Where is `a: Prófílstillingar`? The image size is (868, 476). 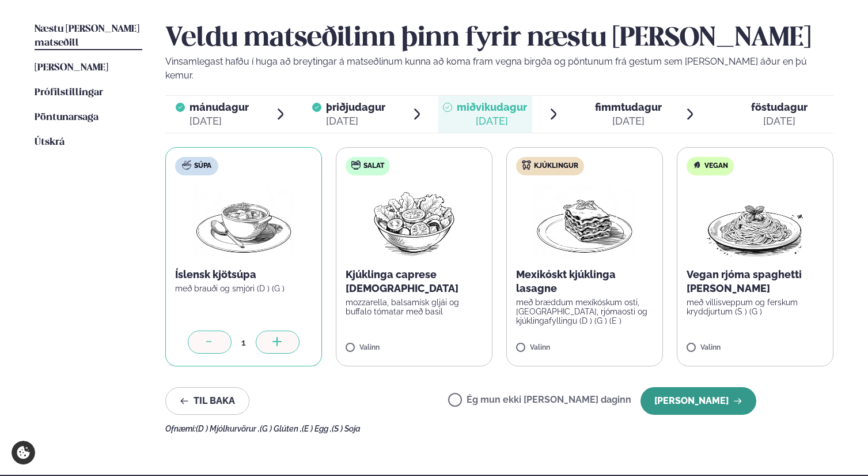
a: Prófílstillingar is located at coordinates (69, 93).